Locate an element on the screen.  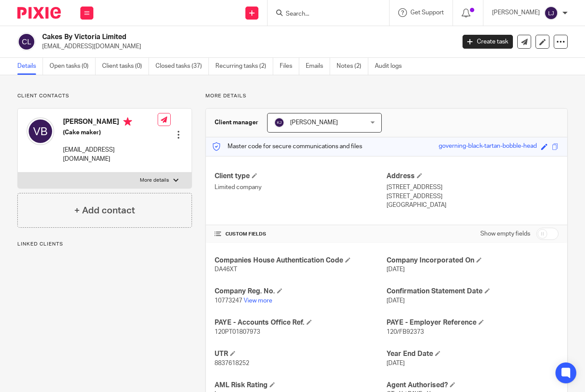
a: Files is located at coordinates (289, 66).